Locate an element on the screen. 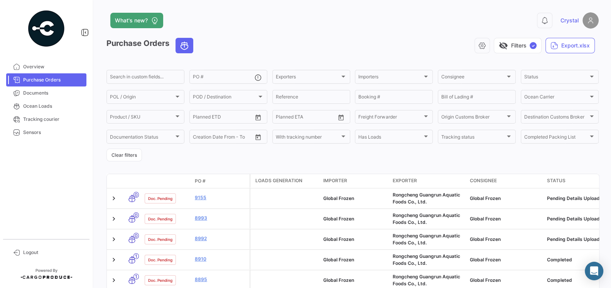 The height and width of the screenshot is (288, 611). a: Ocean Loads is located at coordinates (46, 106).